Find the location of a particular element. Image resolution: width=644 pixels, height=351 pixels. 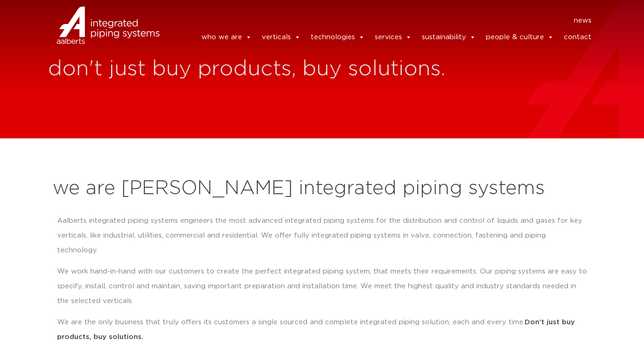

p: We are the only business that truly offers its customers a single sourced and complete integrated... is located at coordinates (323, 330).